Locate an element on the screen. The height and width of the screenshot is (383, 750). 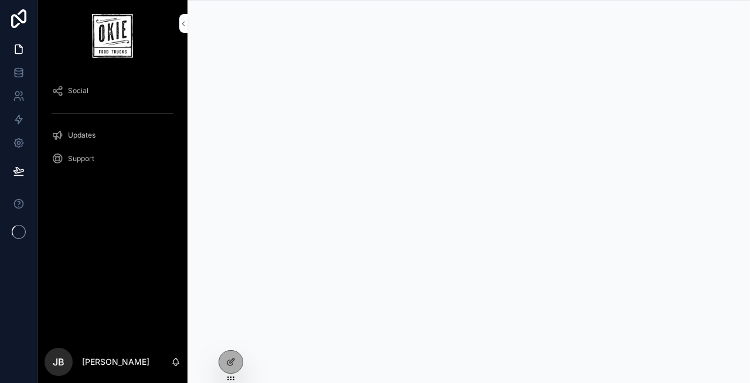
span: Social is located at coordinates (78, 91).